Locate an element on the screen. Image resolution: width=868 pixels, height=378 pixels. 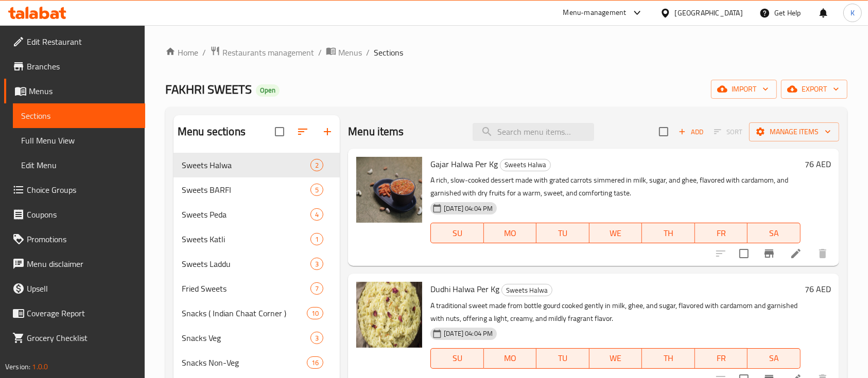
button: SA is located at coordinates (774, 233).